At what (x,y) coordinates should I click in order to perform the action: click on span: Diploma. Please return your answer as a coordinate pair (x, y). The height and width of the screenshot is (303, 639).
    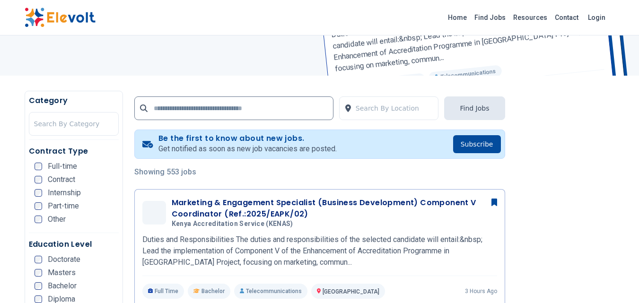
    Looking at the image, I should click on (62, 300).